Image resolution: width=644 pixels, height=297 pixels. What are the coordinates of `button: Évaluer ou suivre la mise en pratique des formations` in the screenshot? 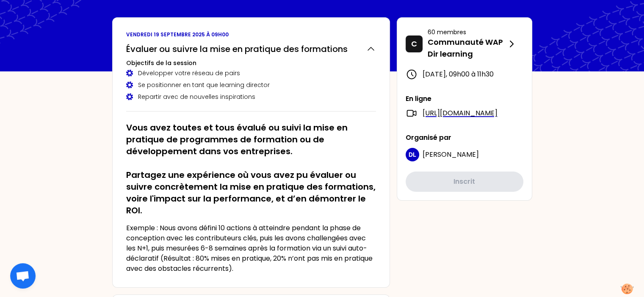 It's located at (251, 49).